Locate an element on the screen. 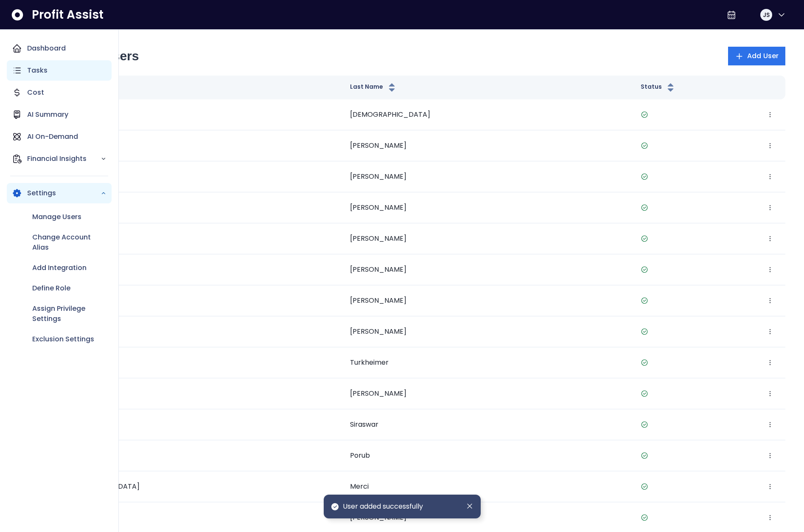 The height and width of the screenshot is (532, 804). p: Define Role is located at coordinates (52, 288).